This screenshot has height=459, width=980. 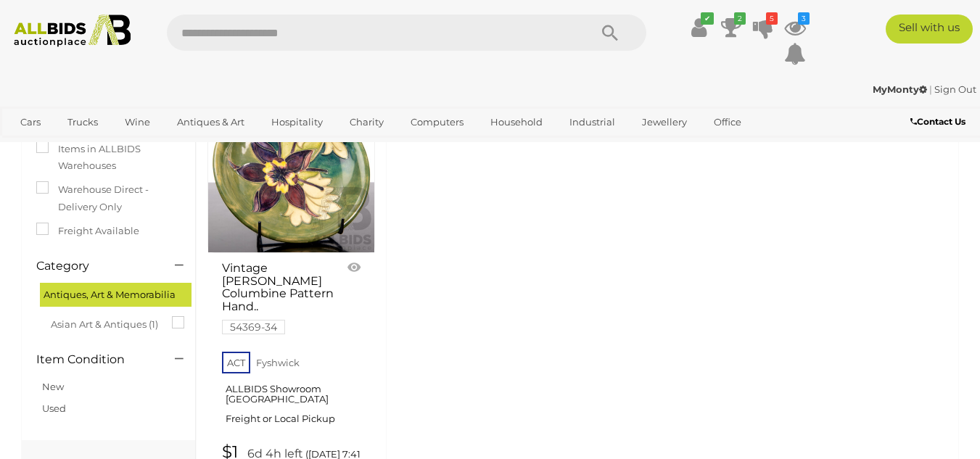 What do you see at coordinates (115, 295) in the screenshot?
I see `div: Antiques, Art & Memorabilia` at bounding box center [115, 295].